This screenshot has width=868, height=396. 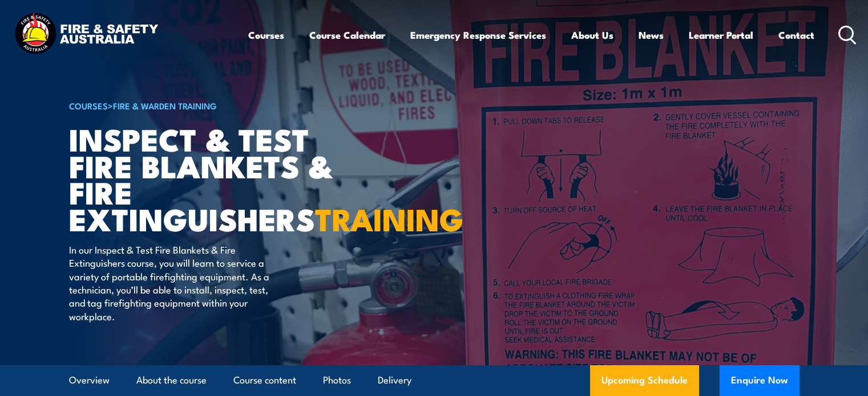 I want to click on a: Fire & Warden Training, so click(x=165, y=105).